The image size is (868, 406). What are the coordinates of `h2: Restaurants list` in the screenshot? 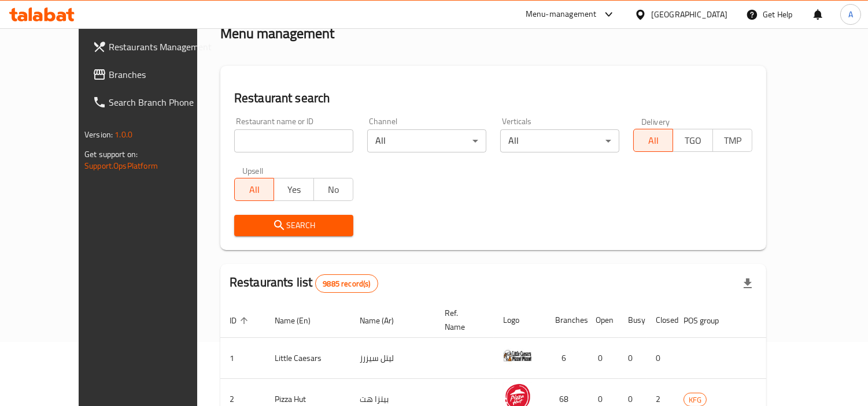 It's located at (303, 283).